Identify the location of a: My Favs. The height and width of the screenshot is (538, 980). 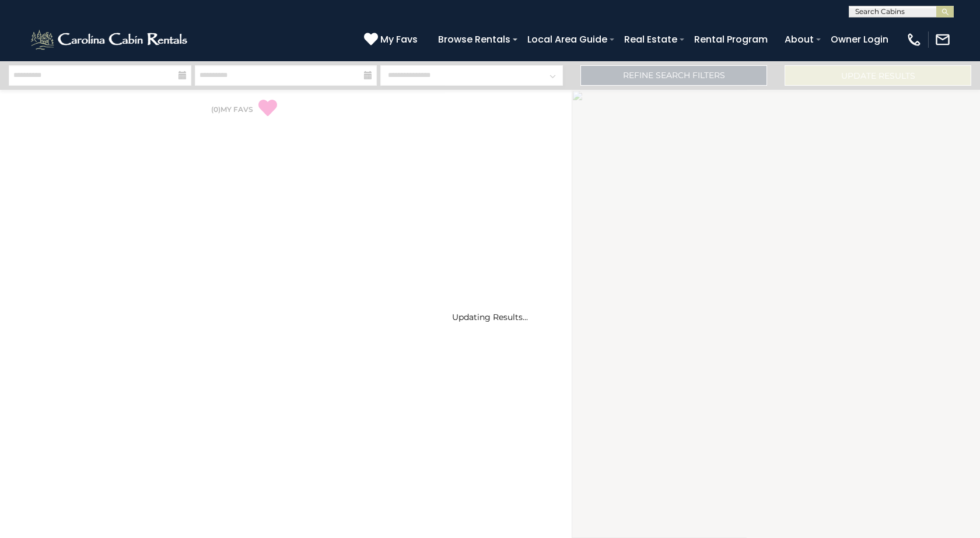
(392, 40).